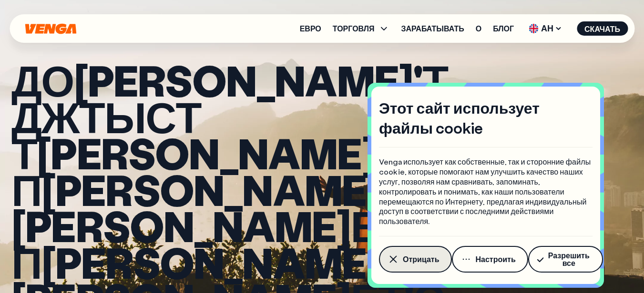 This screenshot has width=644, height=293. I want to click on font: Разрешить все, so click(569, 259).